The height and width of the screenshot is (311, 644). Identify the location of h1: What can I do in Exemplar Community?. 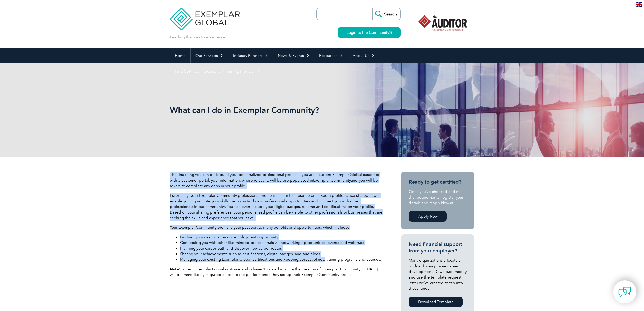
(267, 110).